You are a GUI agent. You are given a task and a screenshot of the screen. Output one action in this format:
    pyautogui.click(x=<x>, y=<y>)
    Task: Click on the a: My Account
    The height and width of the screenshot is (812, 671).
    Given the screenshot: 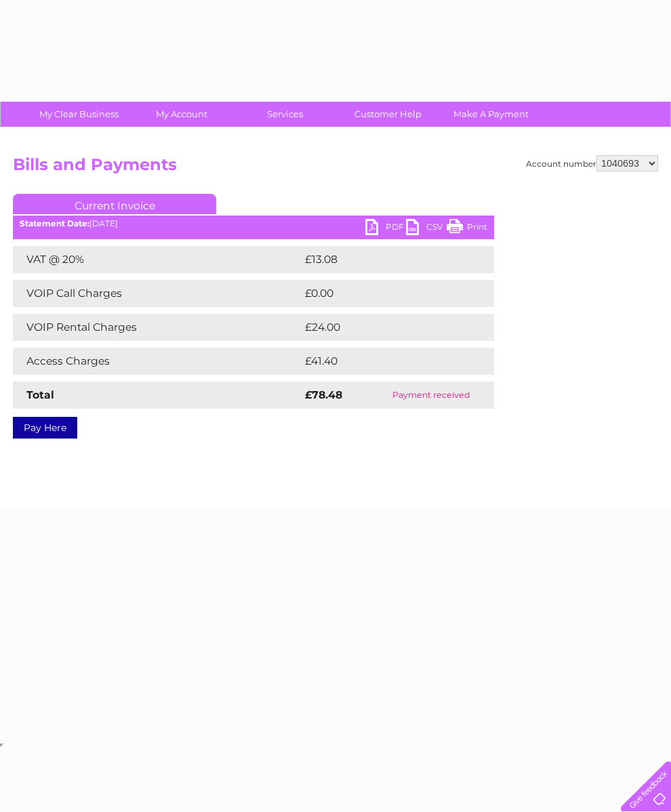 What is the action you would take?
    pyautogui.click(x=182, y=114)
    